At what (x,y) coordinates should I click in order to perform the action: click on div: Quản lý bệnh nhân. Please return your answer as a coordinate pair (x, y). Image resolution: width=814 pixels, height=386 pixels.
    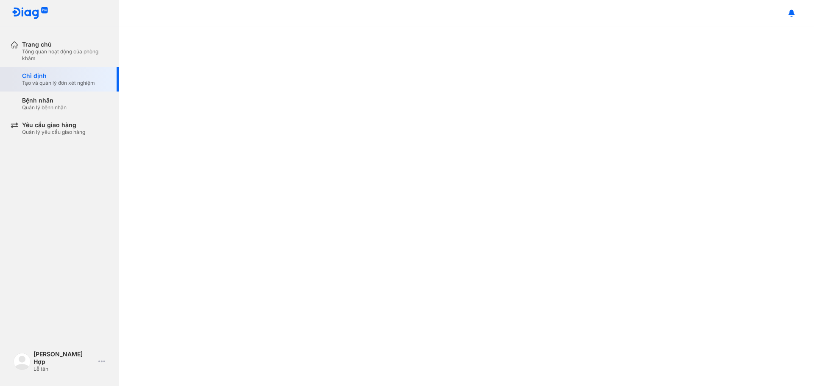
    Looking at the image, I should click on (44, 108).